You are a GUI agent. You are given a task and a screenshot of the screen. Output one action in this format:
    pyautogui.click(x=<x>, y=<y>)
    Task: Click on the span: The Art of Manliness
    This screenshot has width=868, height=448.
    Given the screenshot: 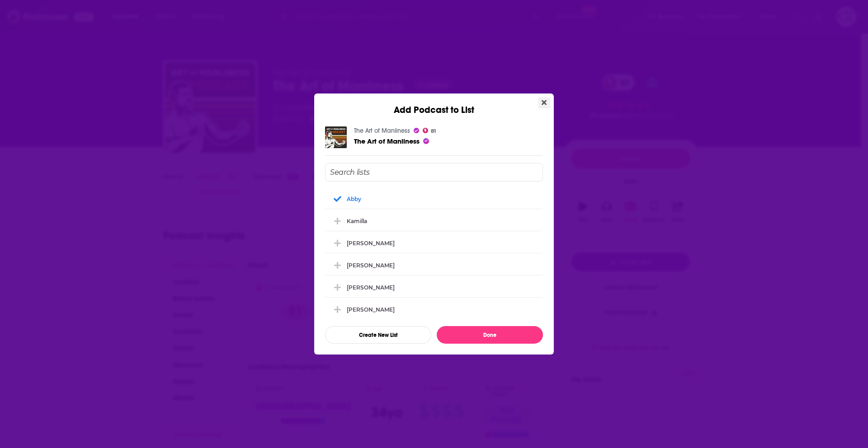 What is the action you would take?
    pyautogui.click(x=386, y=141)
    